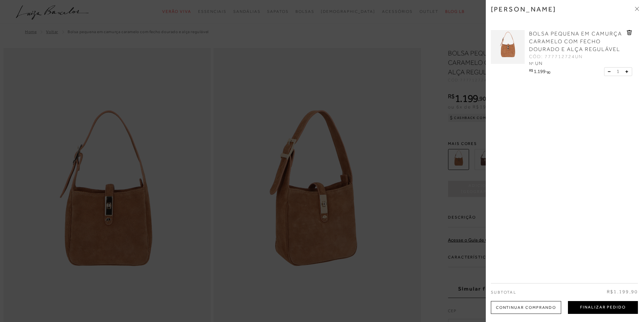  I want to click on span: CÓD: 777712724UN, so click(556, 57).